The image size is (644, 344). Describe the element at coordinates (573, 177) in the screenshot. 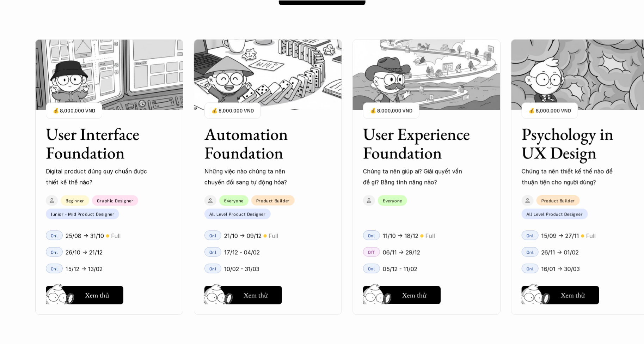

I see `p: Chúng ta nên thiết kế thế nào để thuận tiện cho người dùng?` at that location.